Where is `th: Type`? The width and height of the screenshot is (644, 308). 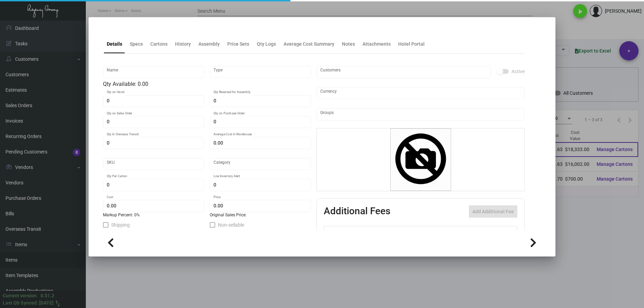
th: Type is located at coordinates (383, 232).